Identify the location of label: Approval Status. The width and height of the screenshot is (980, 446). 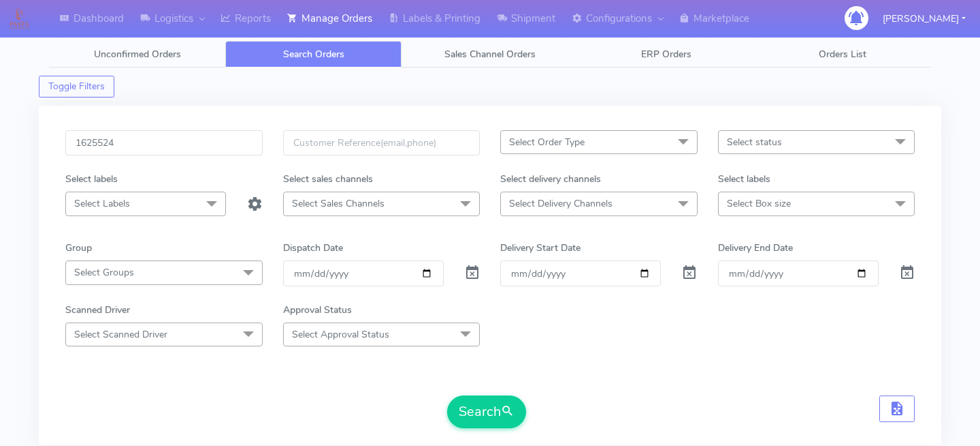
(317, 309).